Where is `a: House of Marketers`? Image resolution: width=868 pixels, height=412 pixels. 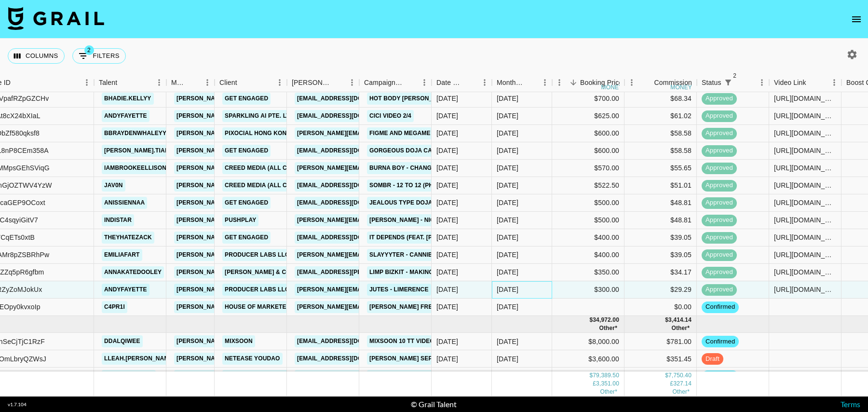 a: House of Marketers is located at coordinates (260, 307).